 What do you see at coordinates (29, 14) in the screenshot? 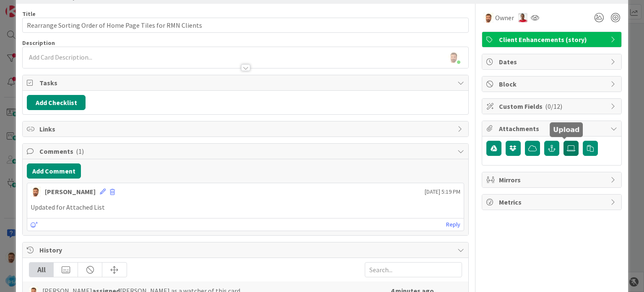
I see `label: Title` at bounding box center [29, 14].